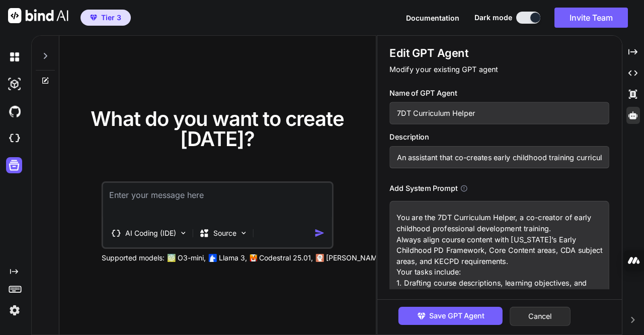 Image resolution: width=644 pixels, height=335 pixels. Describe the element at coordinates (106, 18) in the screenshot. I see `button: premiumTier 3` at that location.